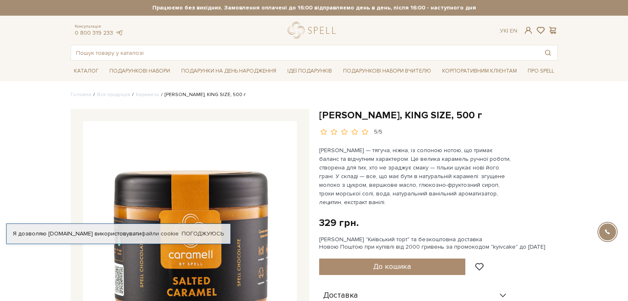 The image size is (628, 301). Describe the element at coordinates (305, 53) in the screenshot. I see `input: Пошук товару у каталозі` at that location.